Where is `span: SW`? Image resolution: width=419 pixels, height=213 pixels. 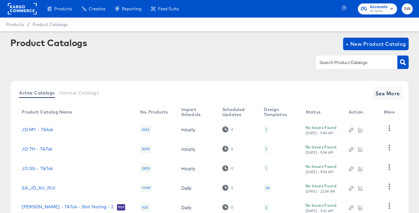 span: SW is located at coordinates (407, 9).